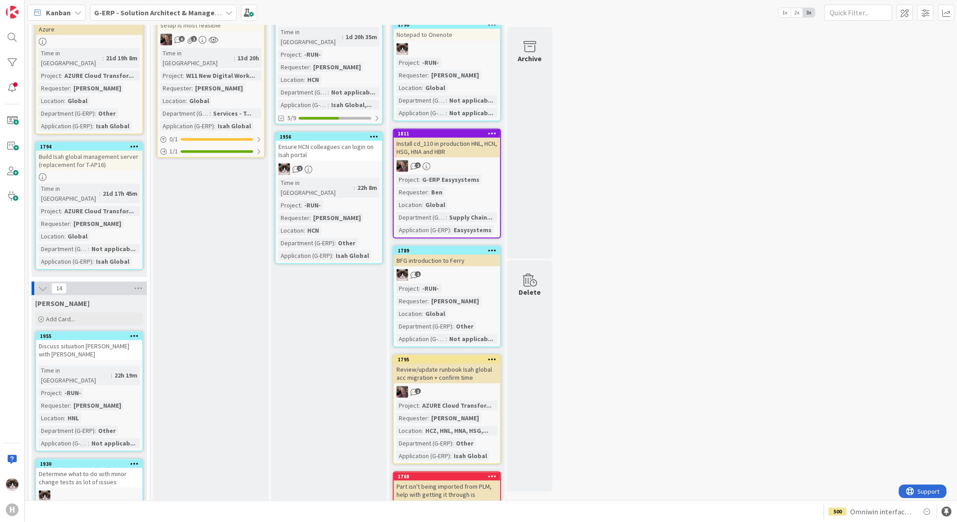 Image resolution: width=957 pixels, height=522 pixels. Describe the element at coordinates (447, 144) in the screenshot. I see `div: 1811Install cd_110 in production HNL, HCN, HSG, HNA and HBR` at that location.